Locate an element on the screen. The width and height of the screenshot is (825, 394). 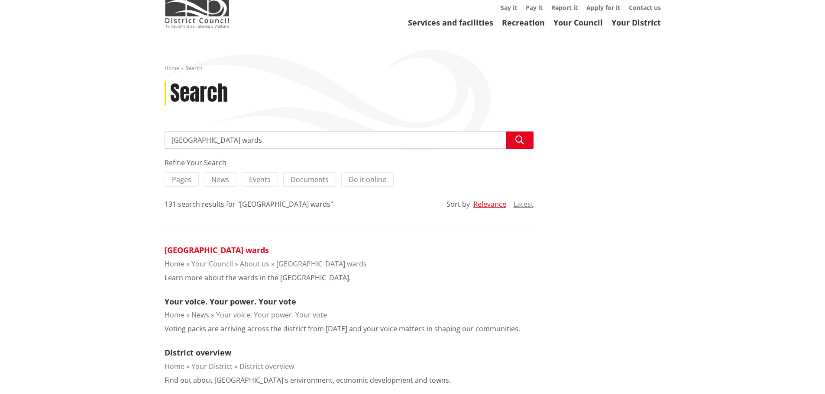
a: Report it is located at coordinates (564, 7).